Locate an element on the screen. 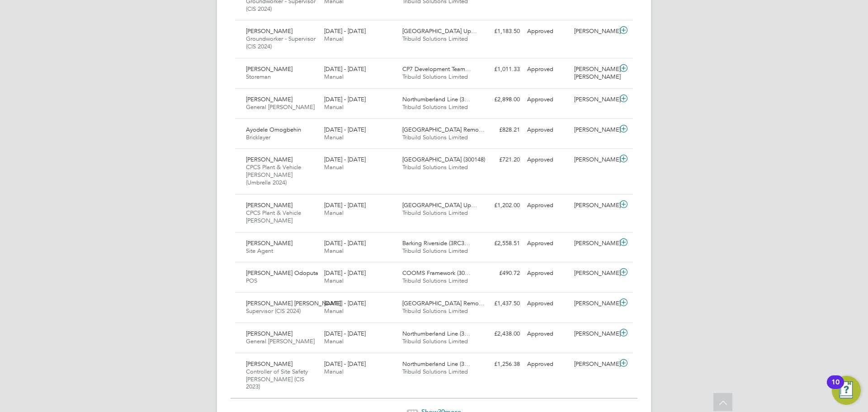 This screenshot has width=868, height=412. div: £1,256.38 is located at coordinates (500, 364).